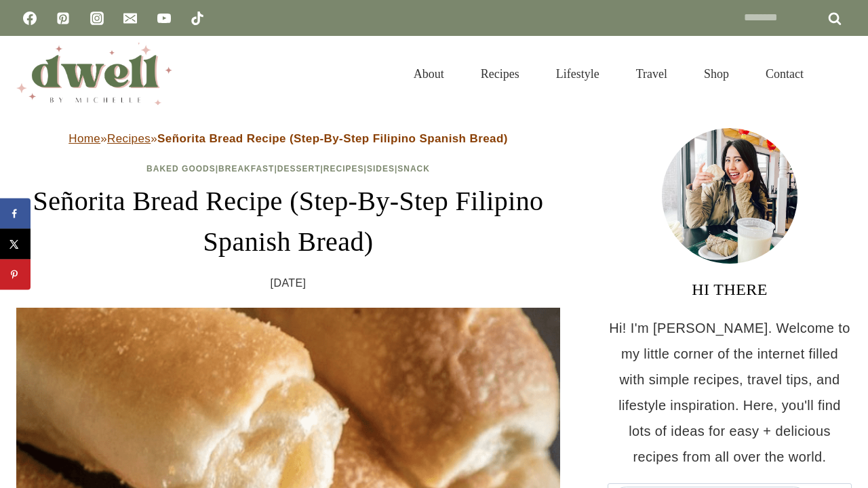 The height and width of the screenshot is (488, 868). I want to click on img: DWELL by michelle, so click(94, 74).